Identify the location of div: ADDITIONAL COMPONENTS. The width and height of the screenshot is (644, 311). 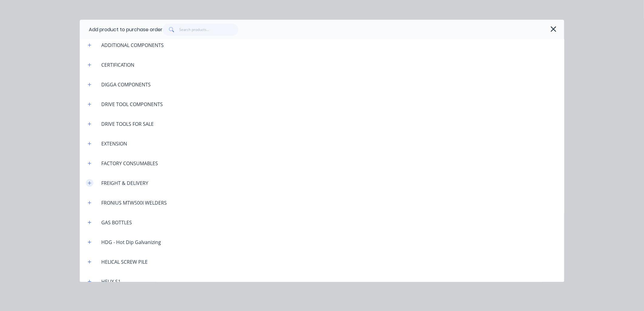
(133, 45).